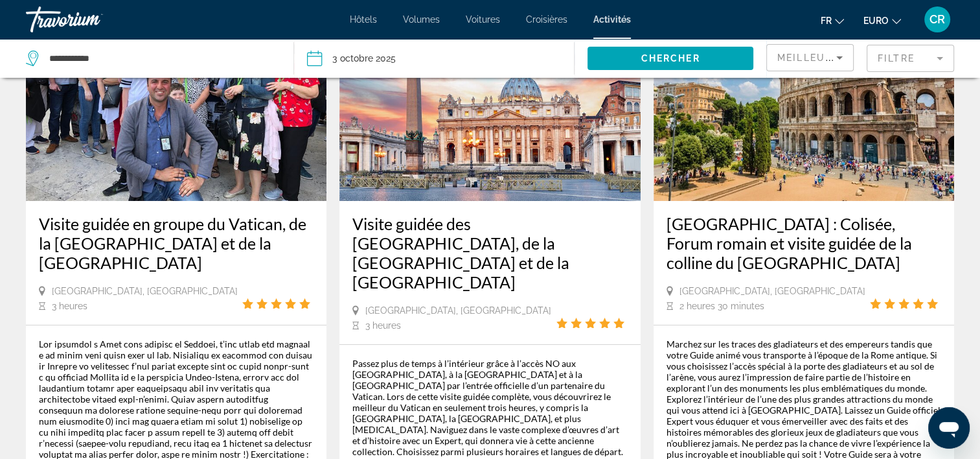  I want to click on span: Croisières, so click(547, 19).